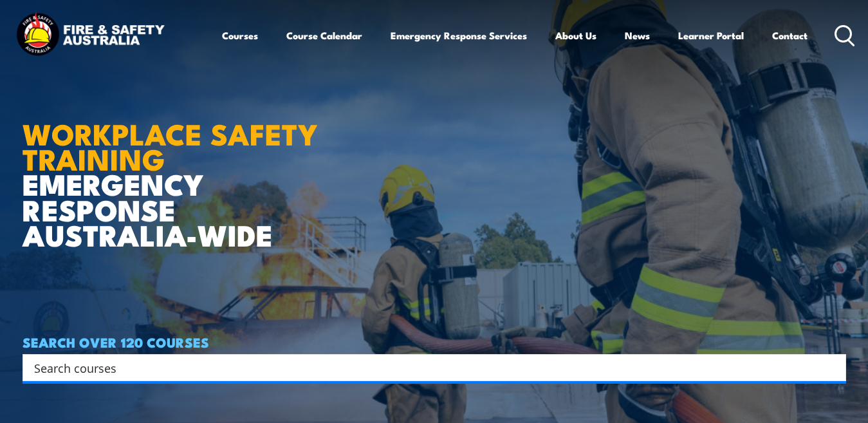 The height and width of the screenshot is (423, 868). What do you see at coordinates (434, 341) in the screenshot?
I see `h4: SEARCH OVER 120 COURSES` at bounding box center [434, 341].